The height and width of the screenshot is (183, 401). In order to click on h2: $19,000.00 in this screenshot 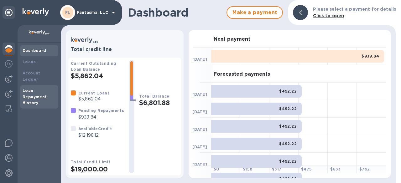, I will do `click(98, 169)`.